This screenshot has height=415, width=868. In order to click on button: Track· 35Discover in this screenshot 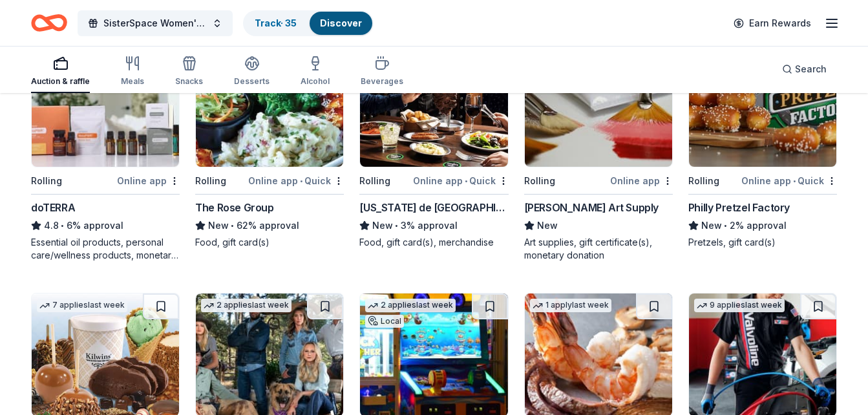, I will do `click(308, 23)`.